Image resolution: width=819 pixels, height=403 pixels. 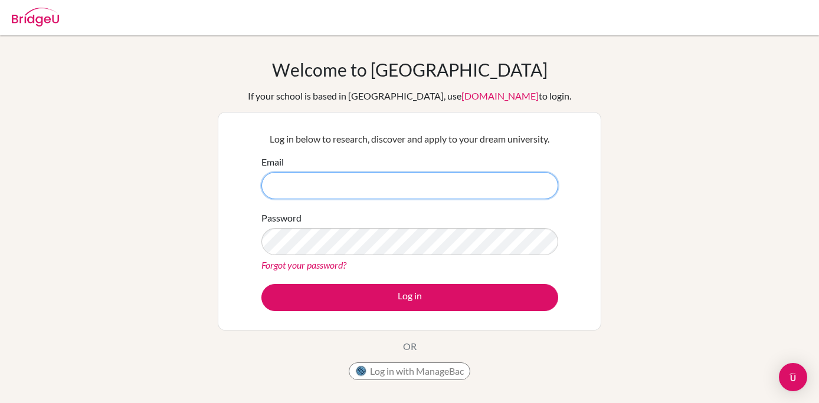 What do you see at coordinates (304, 265) in the screenshot?
I see `a: Forgot your password?` at bounding box center [304, 265].